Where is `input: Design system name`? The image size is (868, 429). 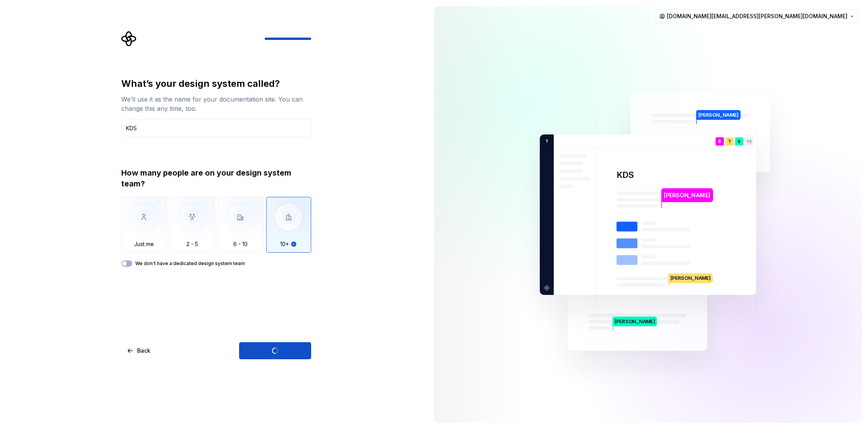 input: Design system name is located at coordinates (216, 128).